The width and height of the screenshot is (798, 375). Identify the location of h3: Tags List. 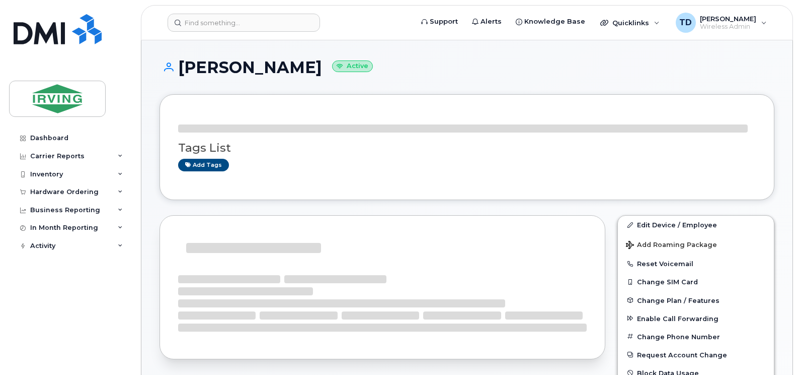
(467, 148).